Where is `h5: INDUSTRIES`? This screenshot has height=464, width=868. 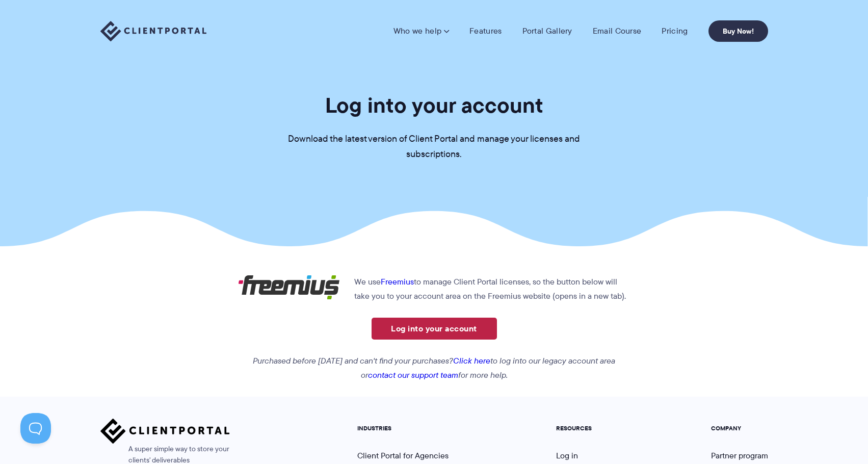
h5: INDUSTRIES is located at coordinates (409, 428).